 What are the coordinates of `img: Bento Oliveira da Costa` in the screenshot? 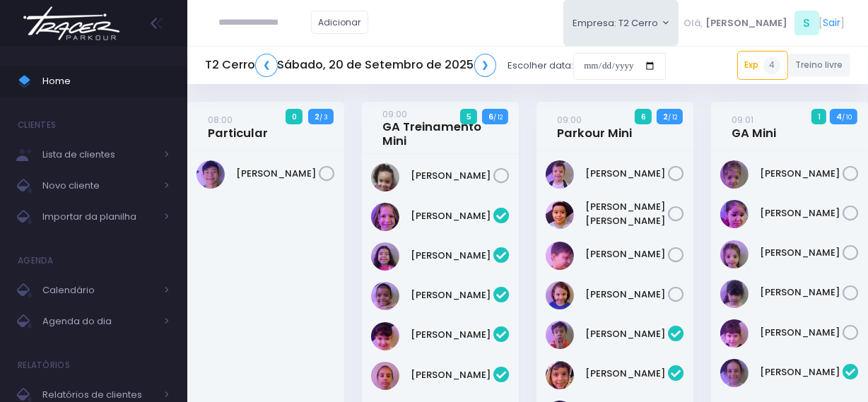 It's located at (560, 375).